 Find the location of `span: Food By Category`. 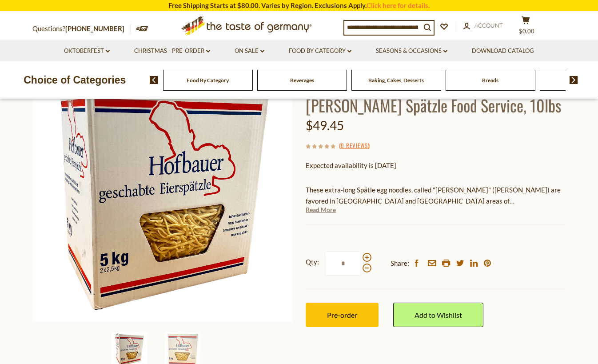

span: Food By Category is located at coordinates (208, 80).